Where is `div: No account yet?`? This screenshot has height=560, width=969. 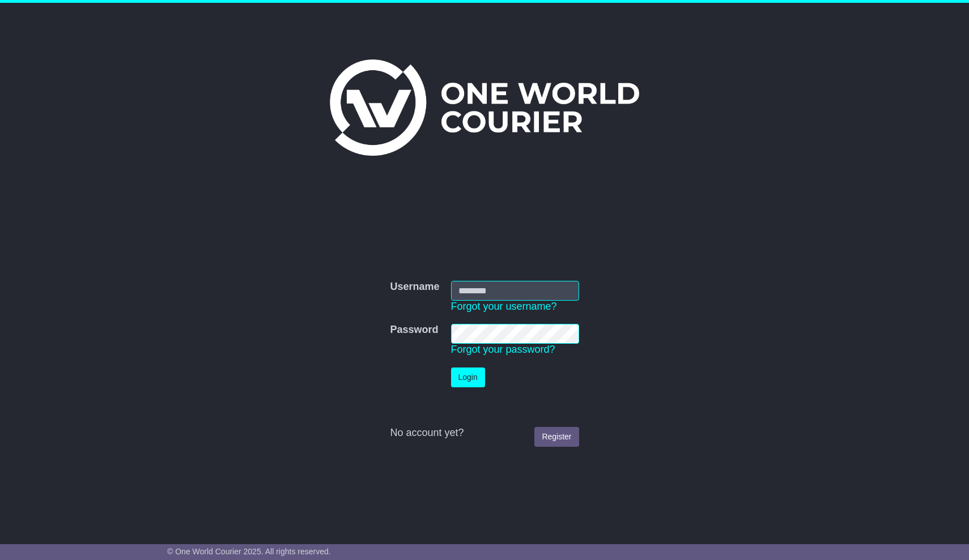
div: No account yet? is located at coordinates (484, 433).